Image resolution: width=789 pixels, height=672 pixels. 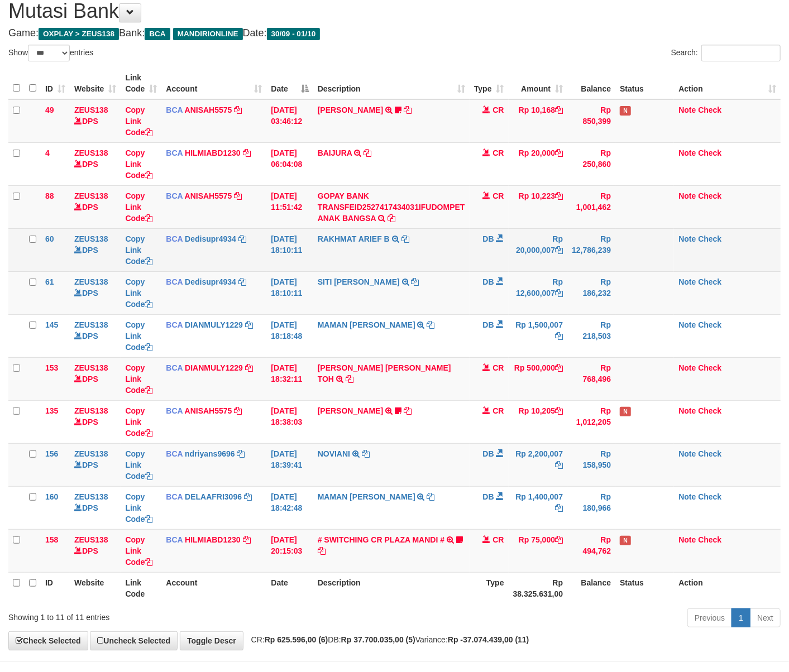 I want to click on a: Next, so click(x=765, y=618).